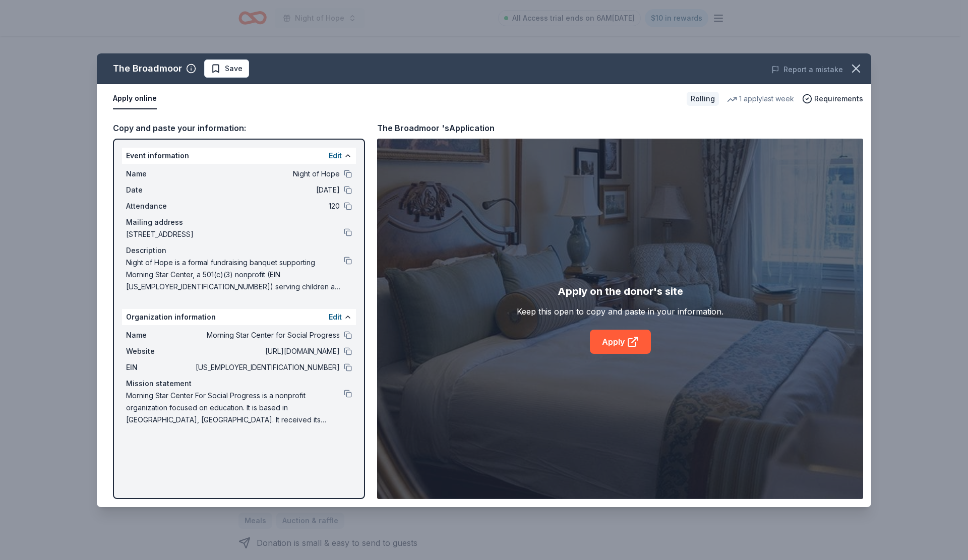 Image resolution: width=968 pixels, height=560 pixels. Describe the element at coordinates (235, 408) in the screenshot. I see `span: Morning Star Center For Social Progress is a nonprofit organization focused on education. It is b...` at that location.